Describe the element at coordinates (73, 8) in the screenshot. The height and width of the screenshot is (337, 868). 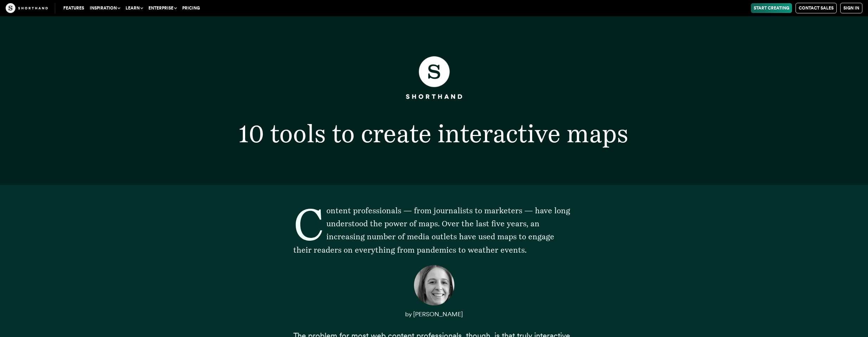
I see `a: Features` at that location.